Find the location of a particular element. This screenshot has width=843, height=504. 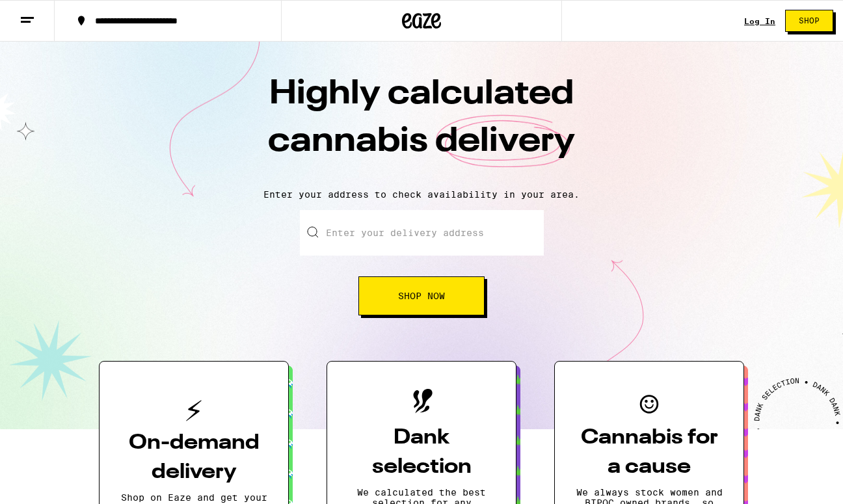

button: Shop Now is located at coordinates (421, 296).